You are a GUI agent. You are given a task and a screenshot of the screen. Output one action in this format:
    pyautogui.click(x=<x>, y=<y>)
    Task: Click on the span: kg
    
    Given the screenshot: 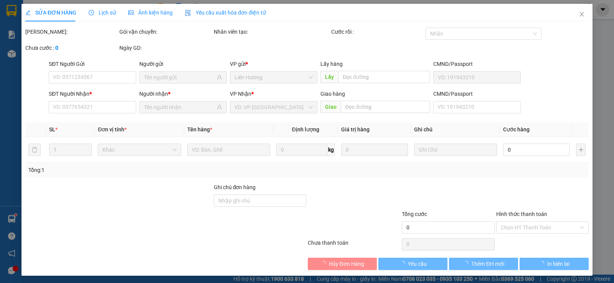 What is the action you would take?
    pyautogui.click(x=331, y=150)
    